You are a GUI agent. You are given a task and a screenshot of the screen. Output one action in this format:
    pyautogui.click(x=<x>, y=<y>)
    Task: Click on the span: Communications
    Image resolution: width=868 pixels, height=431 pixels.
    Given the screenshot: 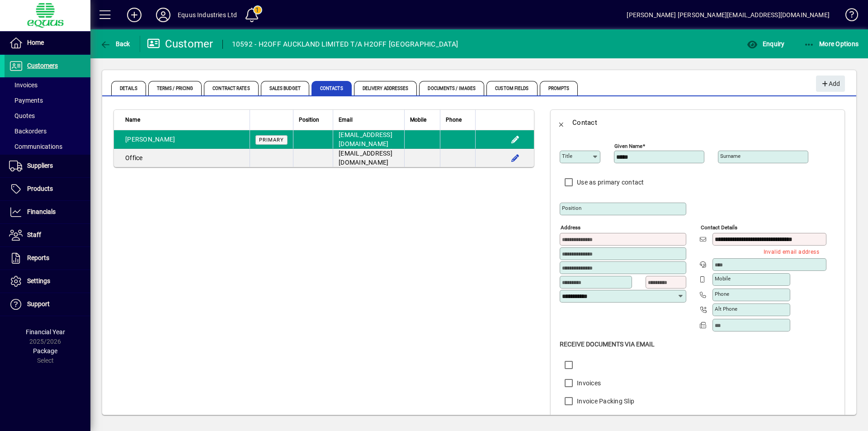 What is the action you would take?
    pyautogui.click(x=36, y=146)
    